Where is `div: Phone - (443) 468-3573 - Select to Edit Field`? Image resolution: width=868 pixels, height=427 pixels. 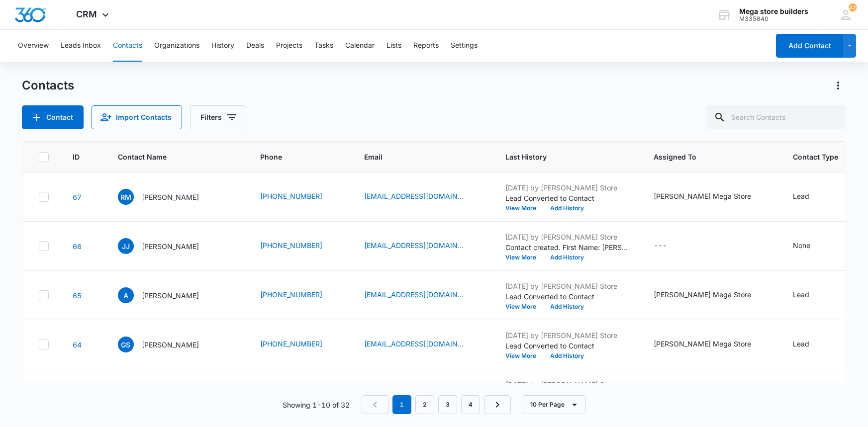 div: Phone - (443) 468-3573 - Select to Edit Field is located at coordinates (300, 246).